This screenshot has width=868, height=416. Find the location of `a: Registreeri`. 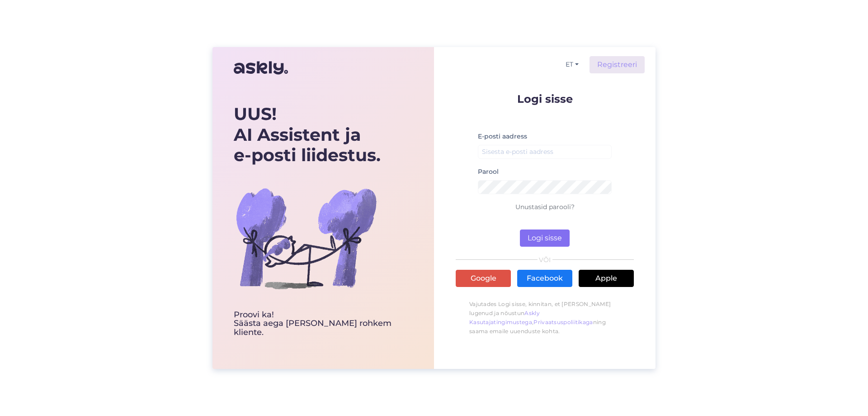

a: Registreeri is located at coordinates (617, 65).